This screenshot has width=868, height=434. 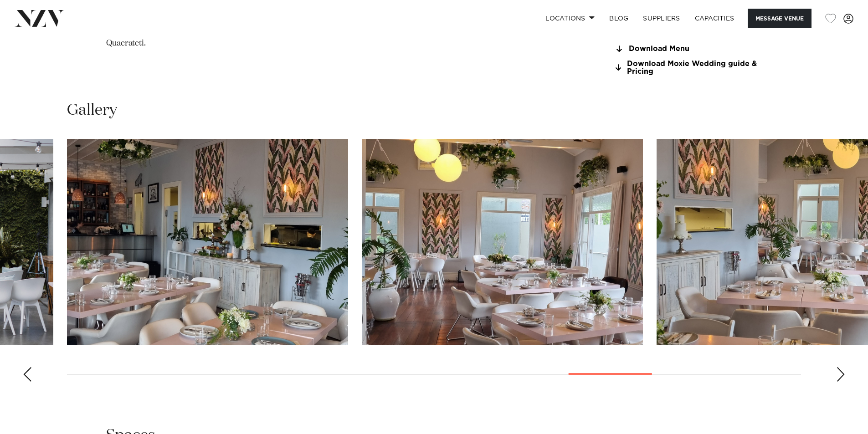 What do you see at coordinates (619, 18) in the screenshot?
I see `a: BLOG` at bounding box center [619, 18].